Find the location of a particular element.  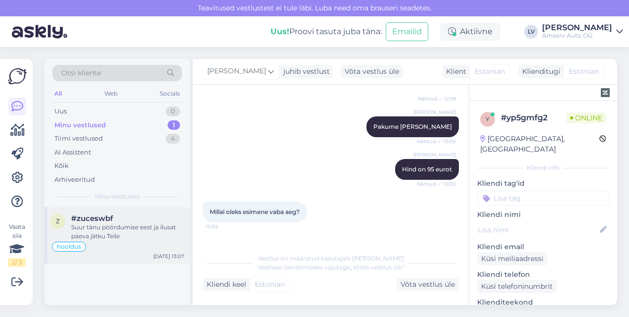

div: Minu vestlused is located at coordinates (80, 125).